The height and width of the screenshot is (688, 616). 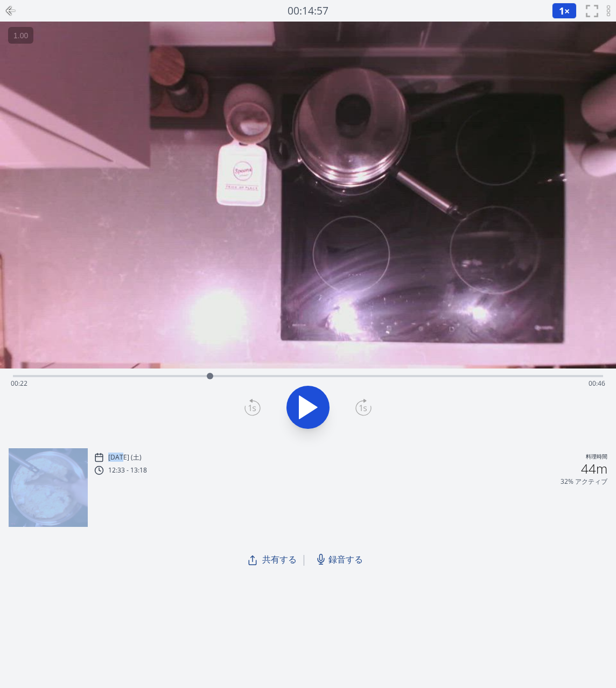 I want to click on p: 32% アクティブ, so click(x=584, y=482).